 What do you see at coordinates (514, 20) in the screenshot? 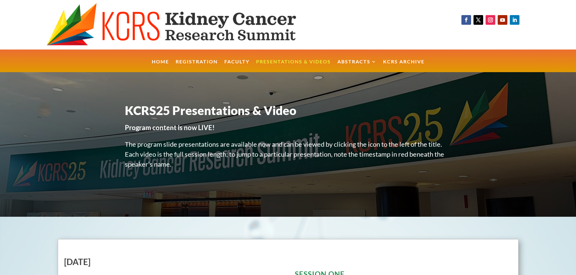
I see `a: Follow on LinkedIn` at bounding box center [514, 20].